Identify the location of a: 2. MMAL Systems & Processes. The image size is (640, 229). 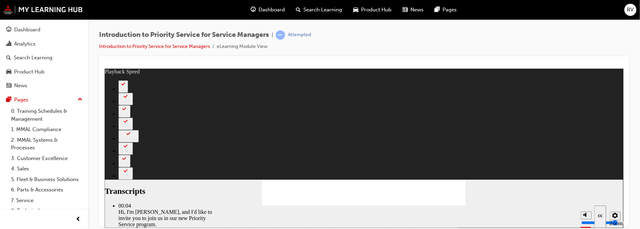
(47, 144).